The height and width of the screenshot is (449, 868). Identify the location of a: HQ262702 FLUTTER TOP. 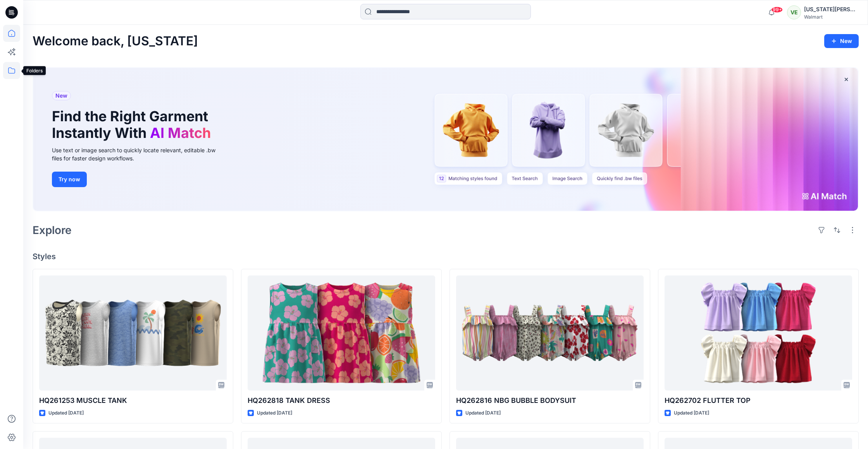
(758, 333).